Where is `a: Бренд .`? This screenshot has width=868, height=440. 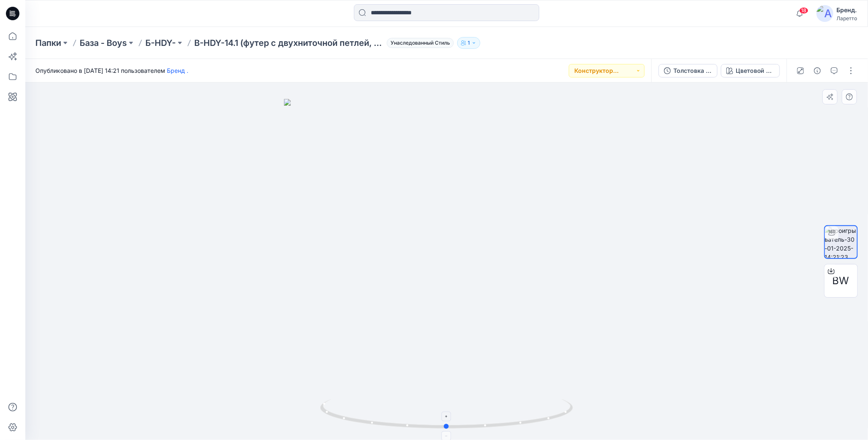 a: Бренд . is located at coordinates (177, 70).